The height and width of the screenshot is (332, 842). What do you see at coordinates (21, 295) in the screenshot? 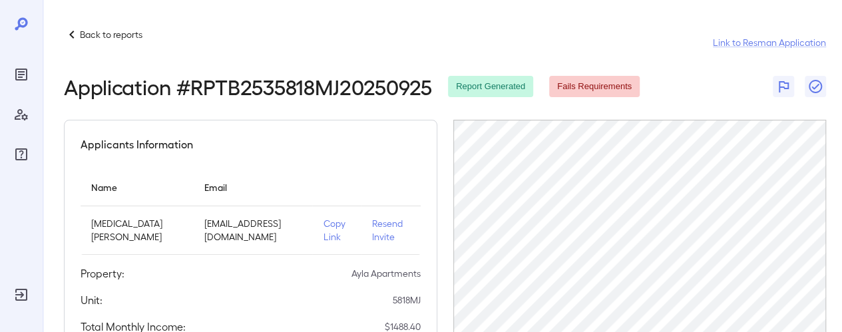
I see `div: Log Out` at bounding box center [21, 295].